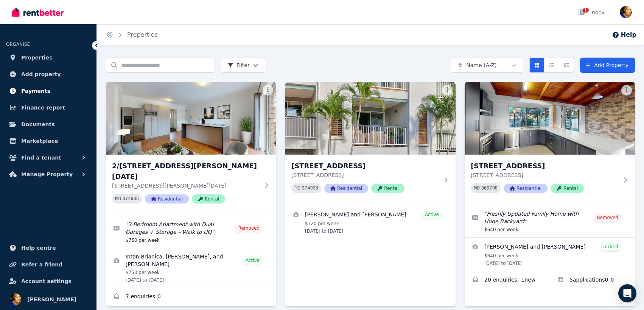 This screenshot has height=310, width=644. Describe the element at coordinates (42, 264) in the screenshot. I see `span: Refer a friend` at that location.